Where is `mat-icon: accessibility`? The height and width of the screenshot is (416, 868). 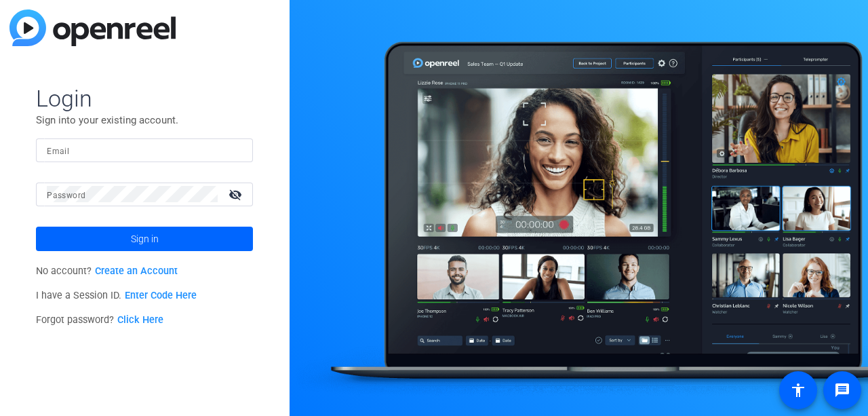
mat-icon: accessibility is located at coordinates (798, 390).